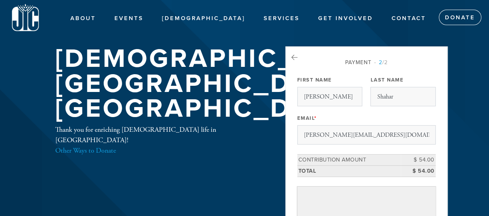 Image resolution: width=489 pixels, height=216 pixels. I want to click on label: Last Name, so click(387, 80).